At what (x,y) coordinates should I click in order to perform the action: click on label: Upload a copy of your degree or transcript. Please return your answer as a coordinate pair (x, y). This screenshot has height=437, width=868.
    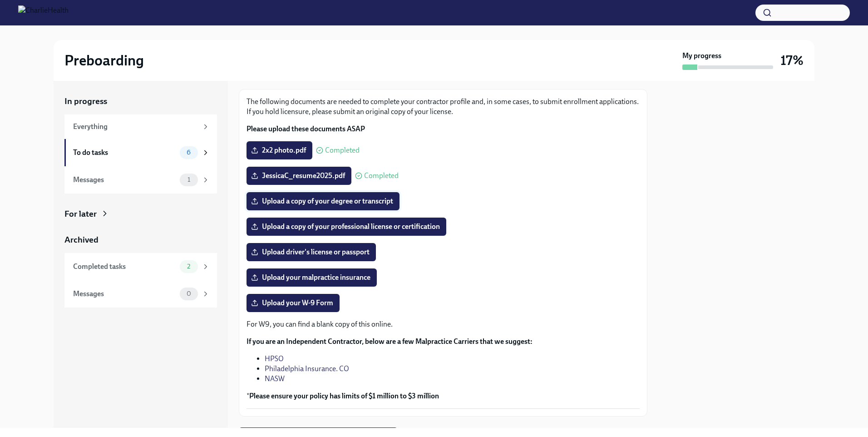
    Looking at the image, I should click on (323, 202).